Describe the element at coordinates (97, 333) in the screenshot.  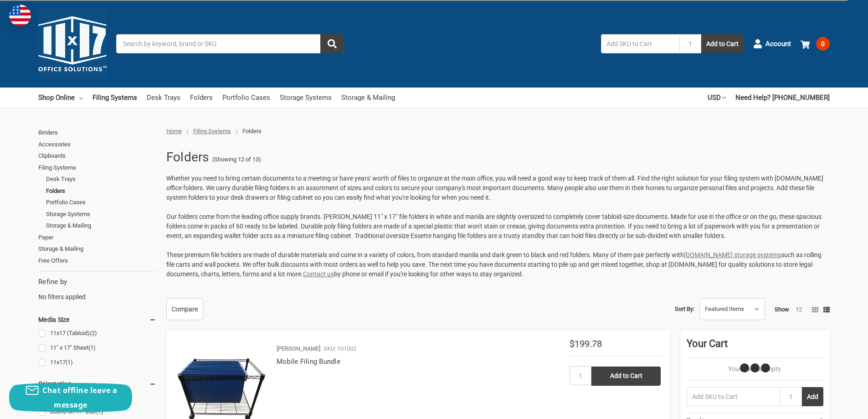
I see `a: 11x17 (Tabloid)` at that location.